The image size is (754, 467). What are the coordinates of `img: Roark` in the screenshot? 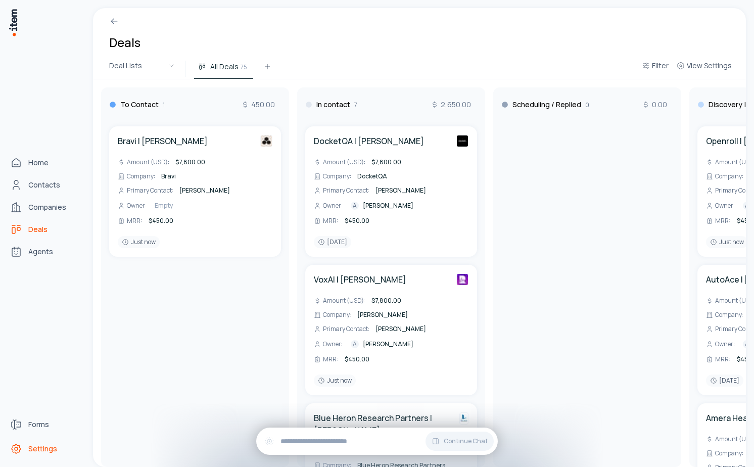 It's located at (462, 279).